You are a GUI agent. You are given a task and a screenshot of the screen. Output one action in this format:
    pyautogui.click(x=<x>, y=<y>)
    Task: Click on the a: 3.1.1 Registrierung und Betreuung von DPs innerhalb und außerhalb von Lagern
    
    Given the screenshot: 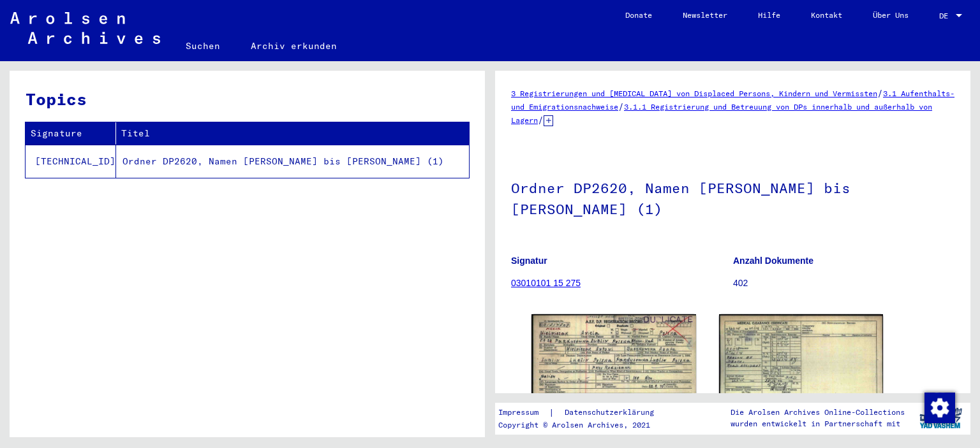 What is the action you would take?
    pyautogui.click(x=721, y=114)
    